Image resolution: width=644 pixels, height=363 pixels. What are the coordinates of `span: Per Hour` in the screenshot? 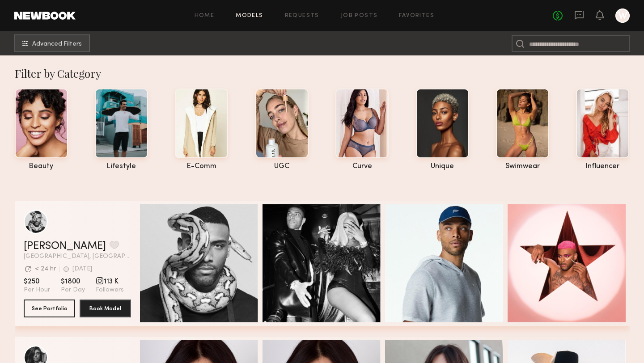 It's located at (36, 290).